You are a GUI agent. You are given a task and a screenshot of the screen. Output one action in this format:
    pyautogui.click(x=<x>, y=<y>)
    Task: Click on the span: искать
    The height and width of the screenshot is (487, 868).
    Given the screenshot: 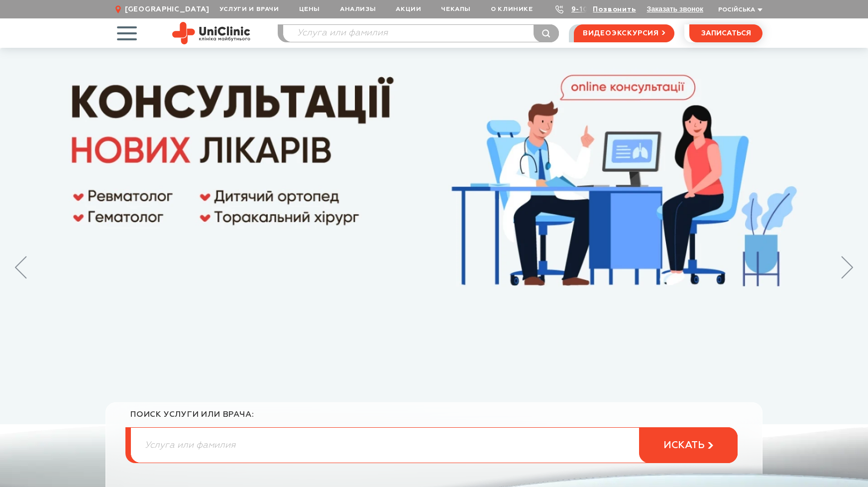 What is the action you would take?
    pyautogui.click(x=684, y=445)
    